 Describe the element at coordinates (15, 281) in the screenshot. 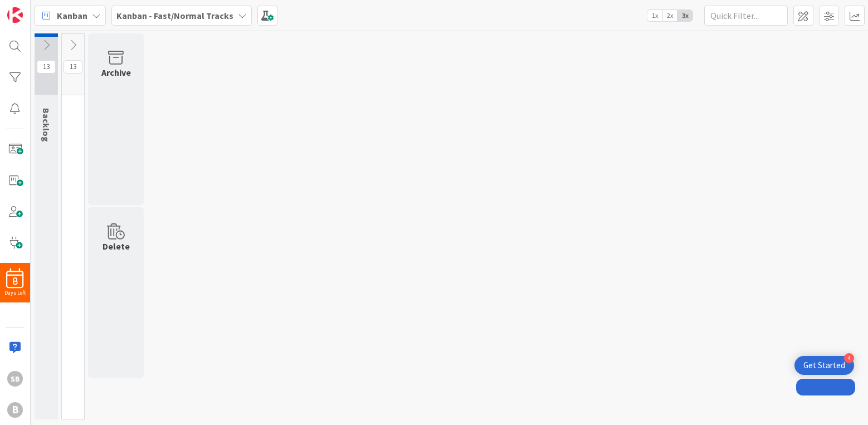

I see `span: 8` at that location.